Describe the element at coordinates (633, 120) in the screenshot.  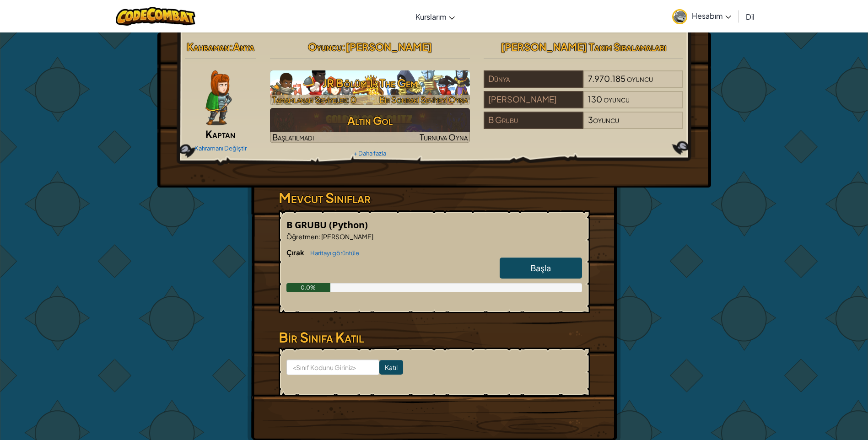
I see `div: 3` at that location.